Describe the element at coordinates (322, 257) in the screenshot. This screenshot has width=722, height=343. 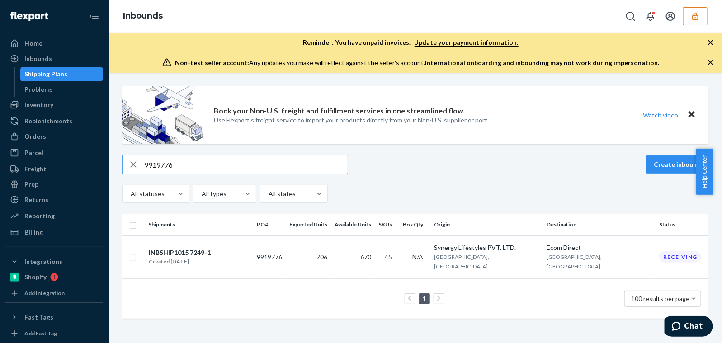
I see `span: 706` at that location.